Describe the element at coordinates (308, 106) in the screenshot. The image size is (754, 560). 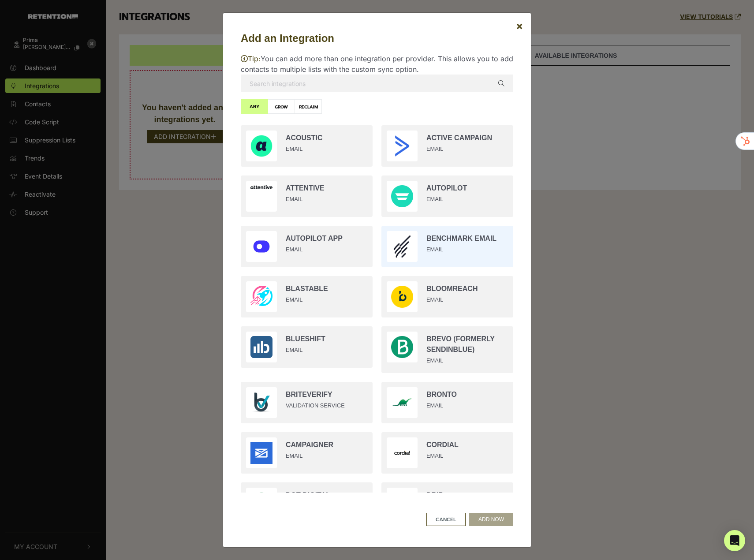
I see `label: RECLAIM` at that location.